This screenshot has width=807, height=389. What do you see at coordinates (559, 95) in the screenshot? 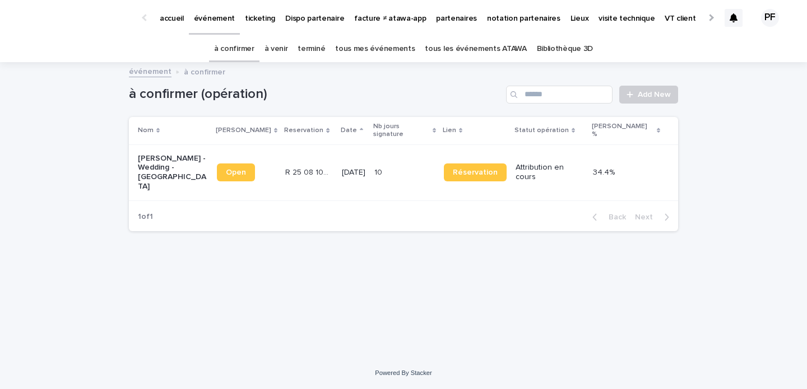
I see `input: Search` at bounding box center [559, 95].